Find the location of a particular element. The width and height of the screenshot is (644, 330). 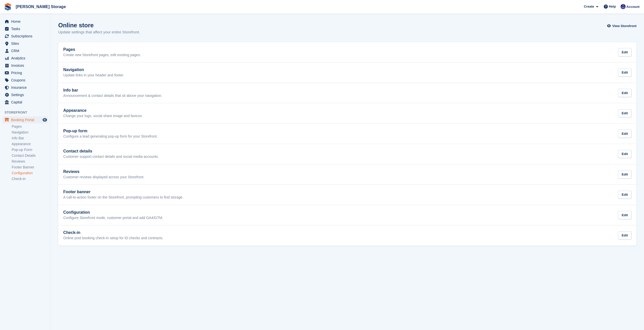

h2: Check-in is located at coordinates (113, 233).